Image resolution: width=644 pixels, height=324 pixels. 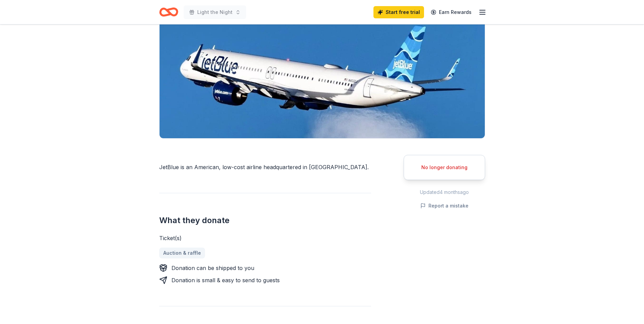 I want to click on img: Image for JetBlue, so click(x=322, y=73).